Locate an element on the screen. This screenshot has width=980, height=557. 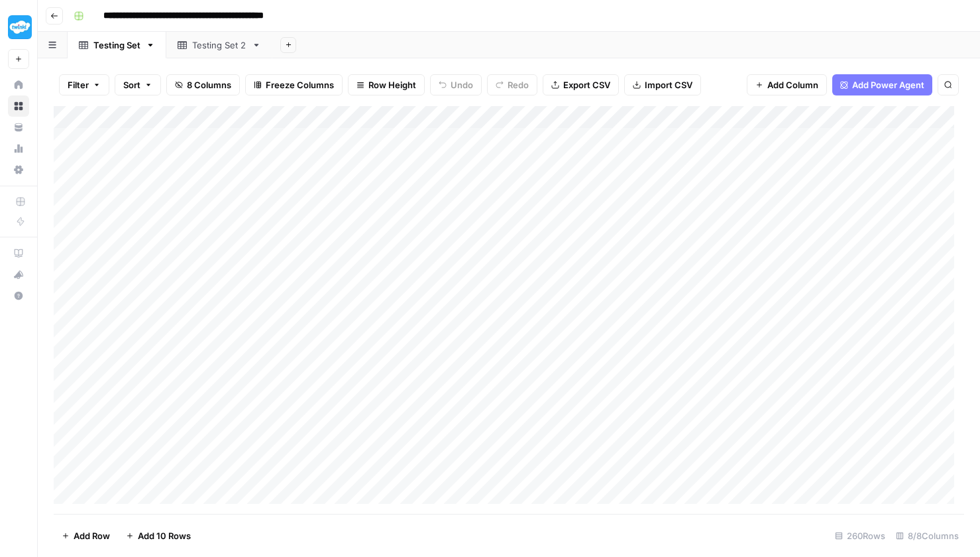
span: Filter is located at coordinates (78, 85).